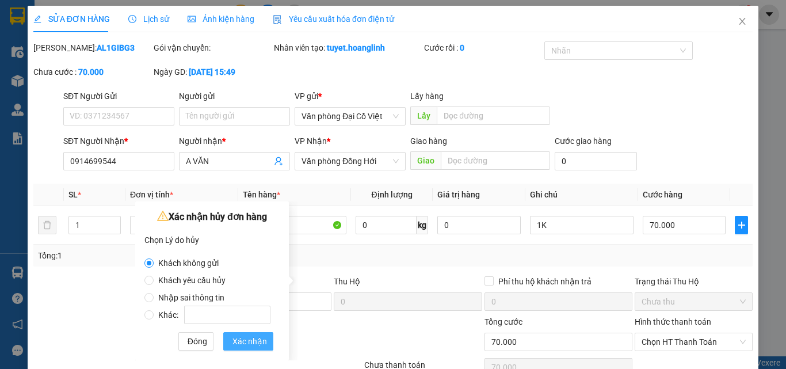 The image size is (786, 369). What do you see at coordinates (694, 281) in the screenshot?
I see `div: Trạng thái Thu Hộ` at bounding box center [694, 281].